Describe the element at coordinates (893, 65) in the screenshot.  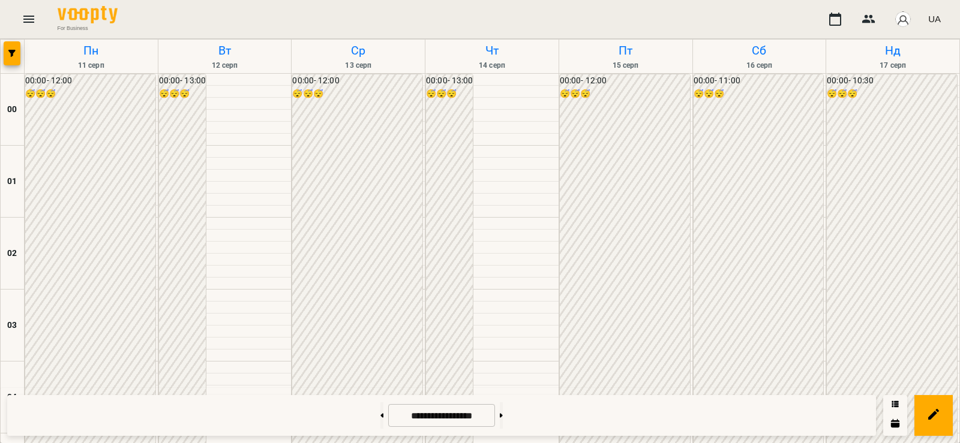
I see `h6: 17 серп` at that location.